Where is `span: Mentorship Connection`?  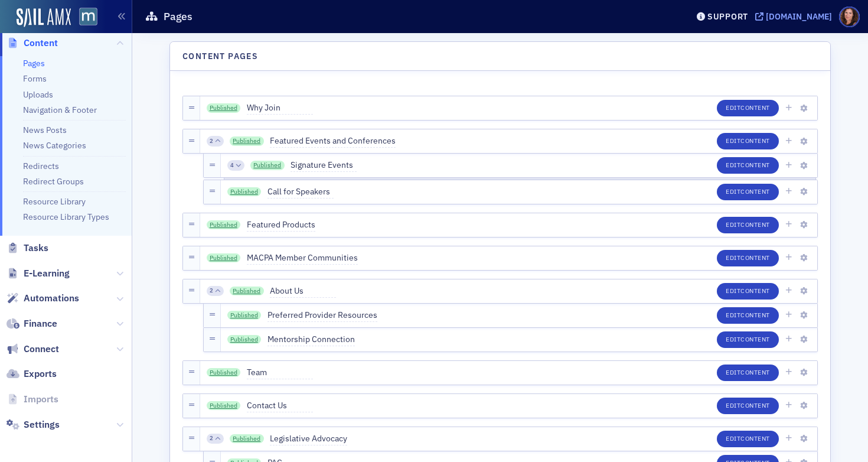 span: Mentorship Connection is located at coordinates (311, 340).